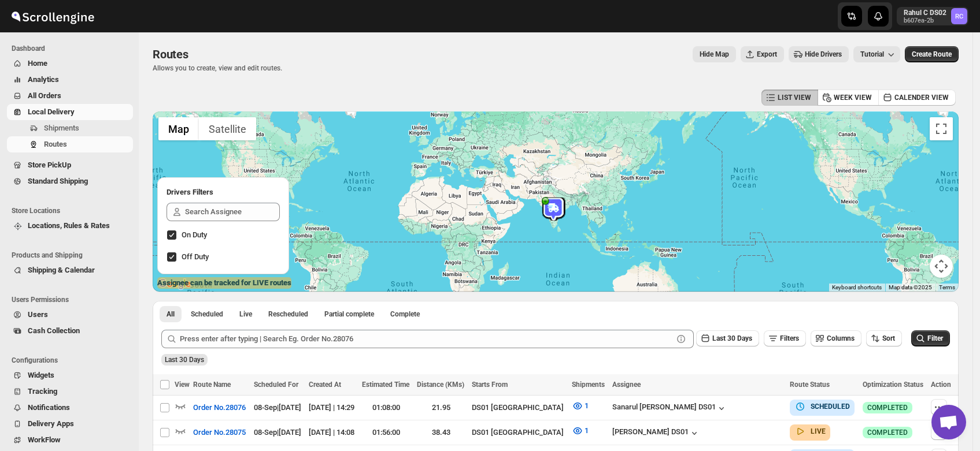 This screenshot has height=451, width=980. I want to click on span: Live, so click(246, 314).